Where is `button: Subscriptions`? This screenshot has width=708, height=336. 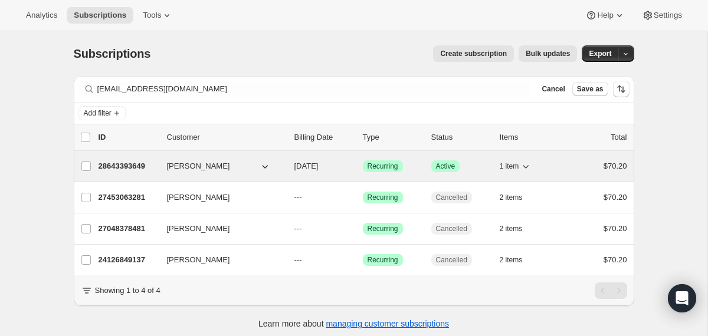
button: Subscriptions is located at coordinates (100, 15).